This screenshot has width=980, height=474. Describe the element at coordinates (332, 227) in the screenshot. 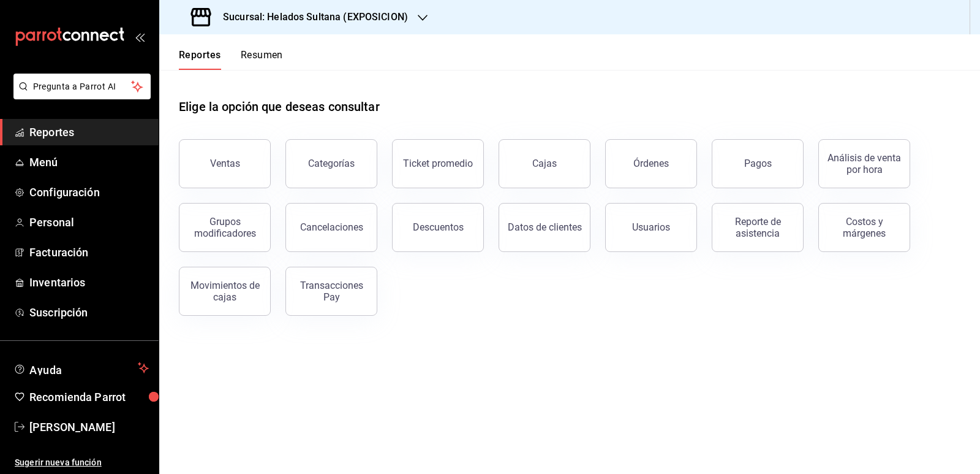

I see `button: Cancelaciones` at that location.